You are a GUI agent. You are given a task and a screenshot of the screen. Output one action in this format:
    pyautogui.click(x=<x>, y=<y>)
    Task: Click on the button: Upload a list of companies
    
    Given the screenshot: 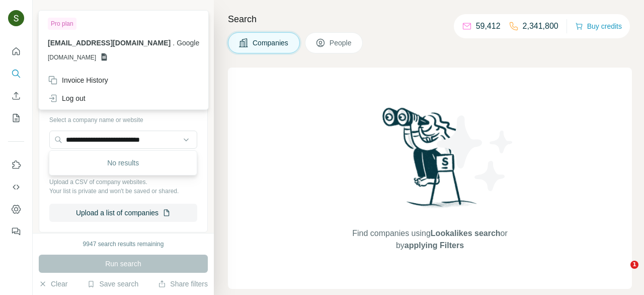 What is the action you would take?
    pyautogui.click(x=123, y=213)
    